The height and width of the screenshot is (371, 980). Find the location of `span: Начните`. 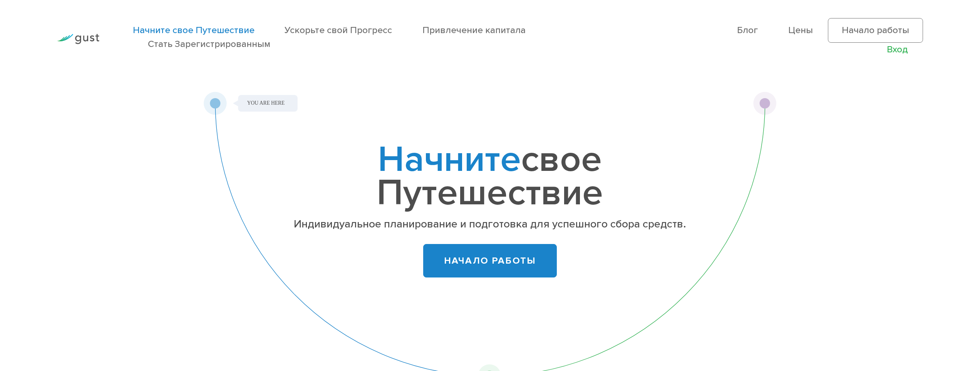

span: Начните is located at coordinates (450, 160).